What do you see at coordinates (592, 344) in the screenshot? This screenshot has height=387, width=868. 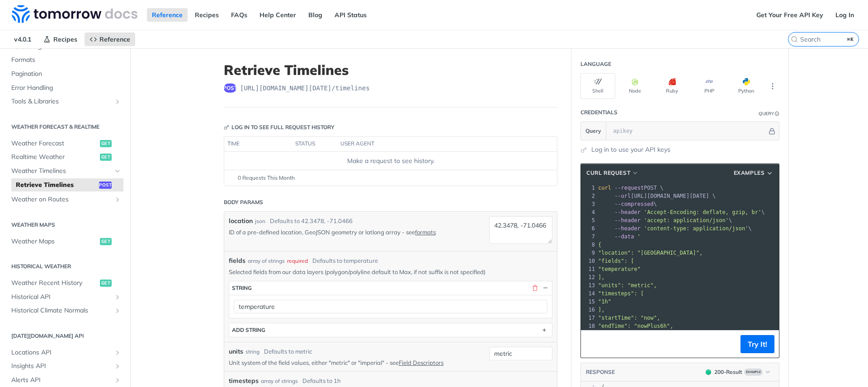 I see `button: Copy to clipboard` at bounding box center [592, 344].